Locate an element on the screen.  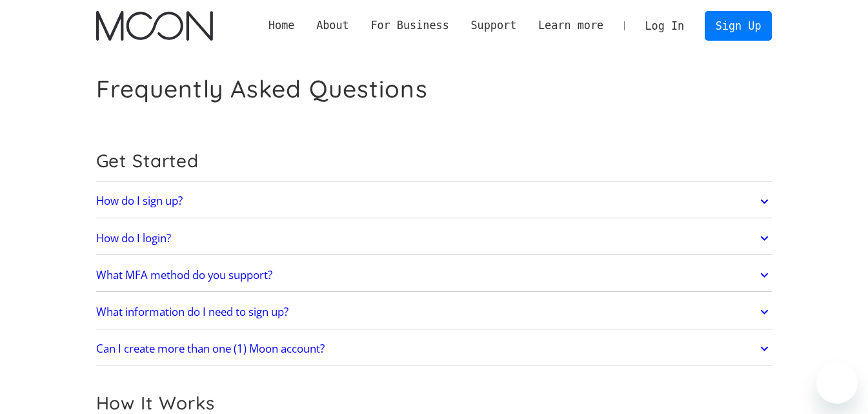
h2: How It Works is located at coordinates (434, 403).